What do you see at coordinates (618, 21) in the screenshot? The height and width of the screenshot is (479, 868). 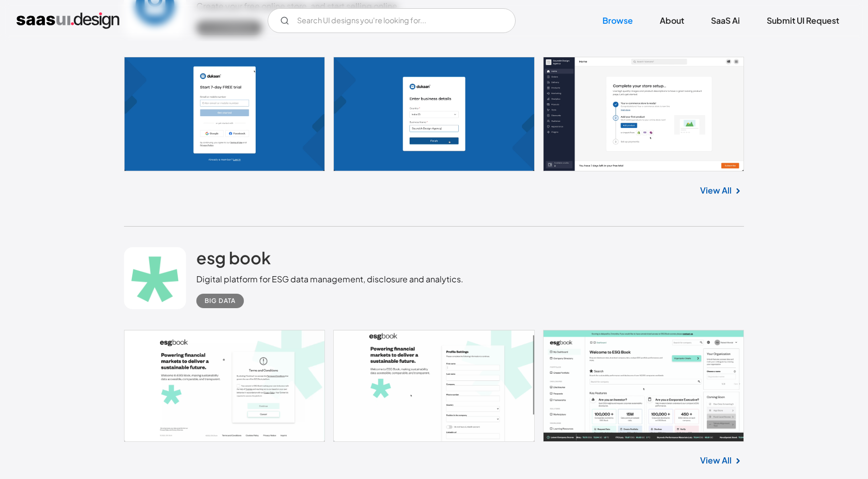 I see `a: Browse` at bounding box center [618, 21].